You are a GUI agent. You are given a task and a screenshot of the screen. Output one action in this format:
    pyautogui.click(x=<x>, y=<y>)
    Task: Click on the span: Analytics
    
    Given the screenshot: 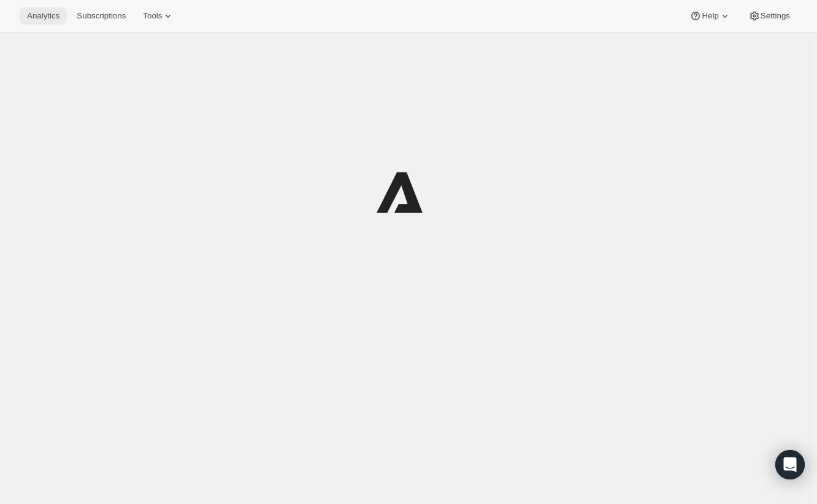 What is the action you would take?
    pyautogui.click(x=43, y=16)
    